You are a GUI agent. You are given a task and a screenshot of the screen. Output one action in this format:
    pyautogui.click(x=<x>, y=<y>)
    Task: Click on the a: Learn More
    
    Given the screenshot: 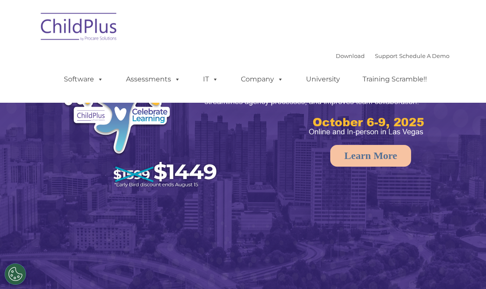 What is the action you would take?
    pyautogui.click(x=371, y=155)
    